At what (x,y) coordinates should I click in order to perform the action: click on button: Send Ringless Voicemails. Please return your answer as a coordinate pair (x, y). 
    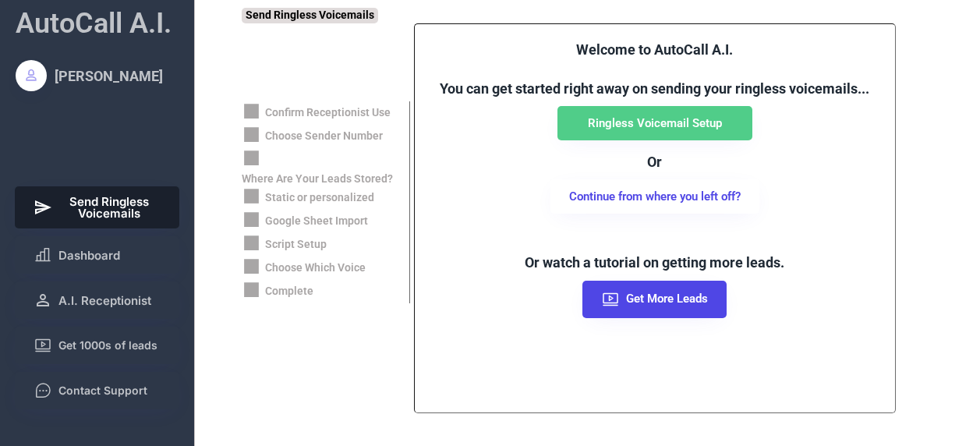
    Looking at the image, I should click on (98, 207).